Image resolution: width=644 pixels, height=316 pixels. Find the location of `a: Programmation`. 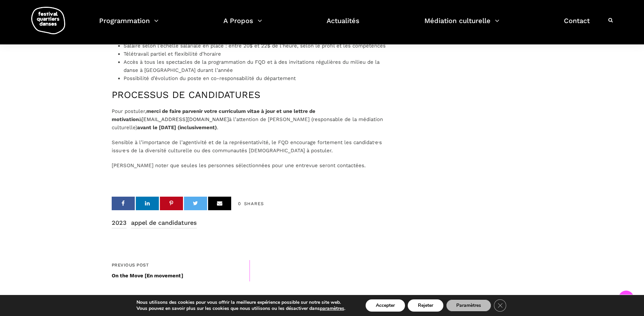

a: Programmation is located at coordinates (129, 25).